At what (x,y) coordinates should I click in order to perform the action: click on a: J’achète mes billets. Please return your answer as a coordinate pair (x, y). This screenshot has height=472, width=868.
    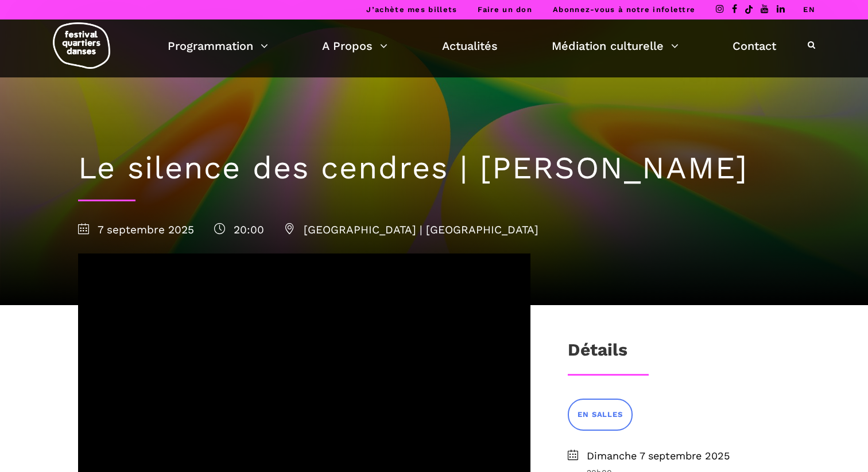
    Looking at the image, I should click on (412, 9).